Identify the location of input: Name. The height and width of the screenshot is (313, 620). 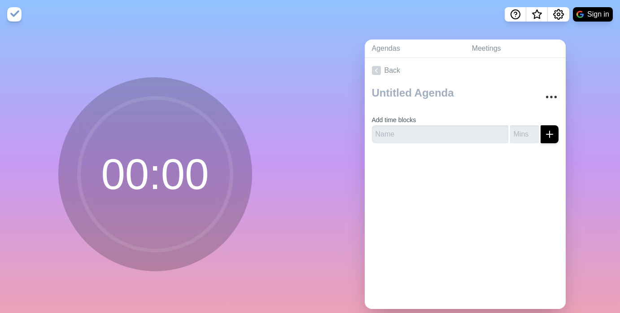
(440, 134).